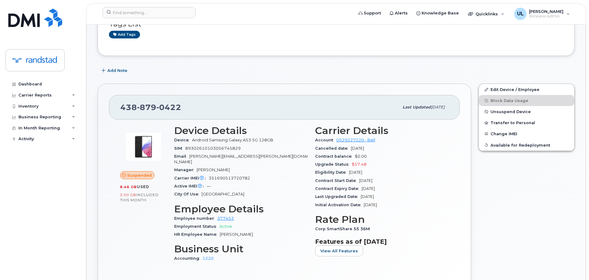 The height and width of the screenshot is (280, 589). Describe the element at coordinates (197, 234) in the screenshot. I see `span: HR Employee Name` at that location.